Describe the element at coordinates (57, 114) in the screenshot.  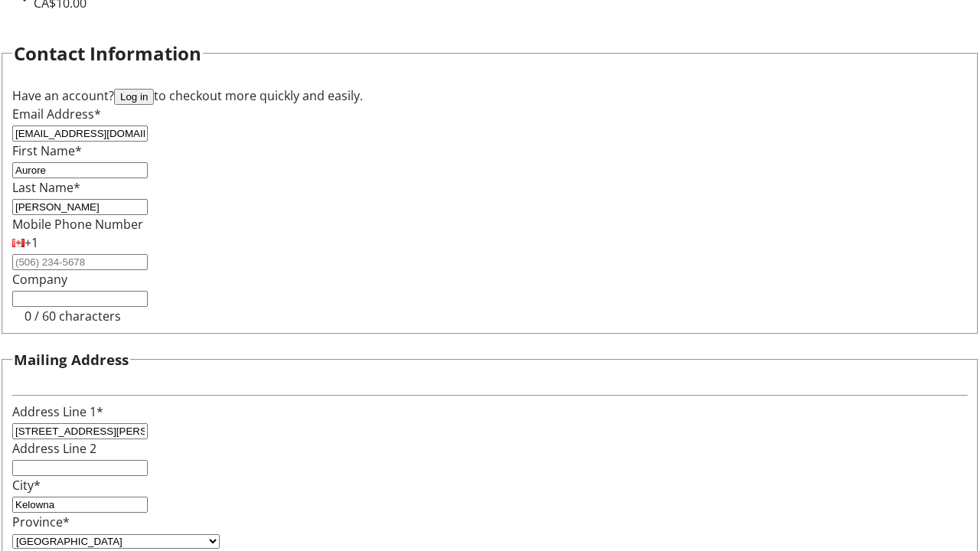
I see `label: Email Address*` at that location.